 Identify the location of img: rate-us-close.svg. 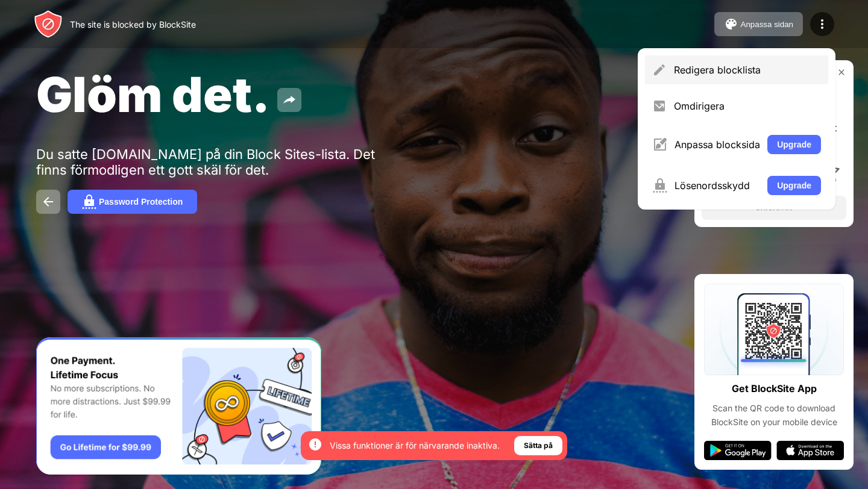
(842, 72).